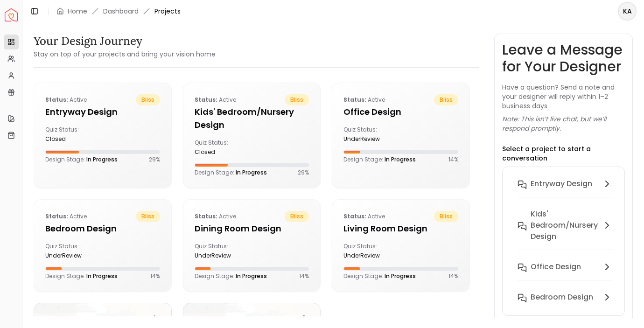 This screenshot has height=328, width=644. I want to click on a: Dashboard, so click(121, 11).